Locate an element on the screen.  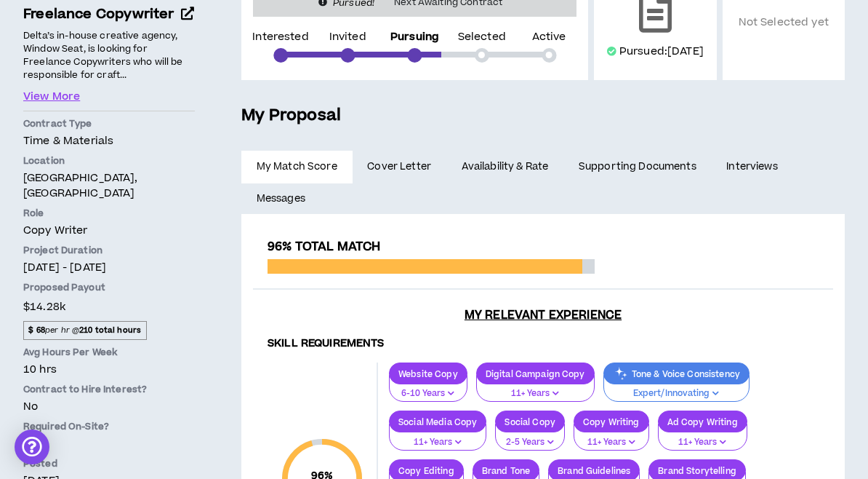
p: Copy Editing is located at coordinates (426, 470).